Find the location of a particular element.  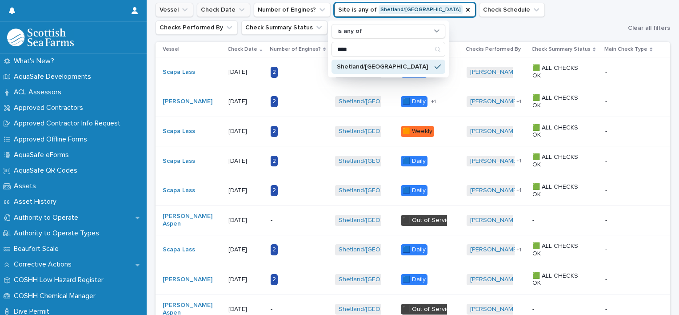

div: 🟧 Weekly is located at coordinates (417, 131).